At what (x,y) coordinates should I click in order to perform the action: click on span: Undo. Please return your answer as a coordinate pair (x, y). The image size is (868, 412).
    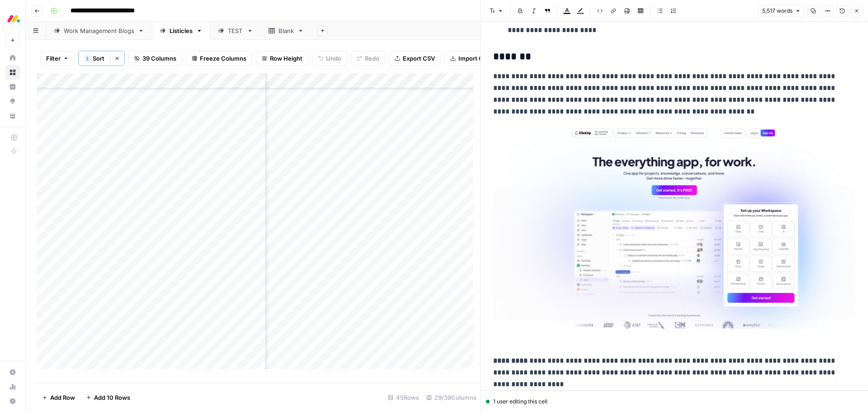
    Looking at the image, I should click on (333, 58).